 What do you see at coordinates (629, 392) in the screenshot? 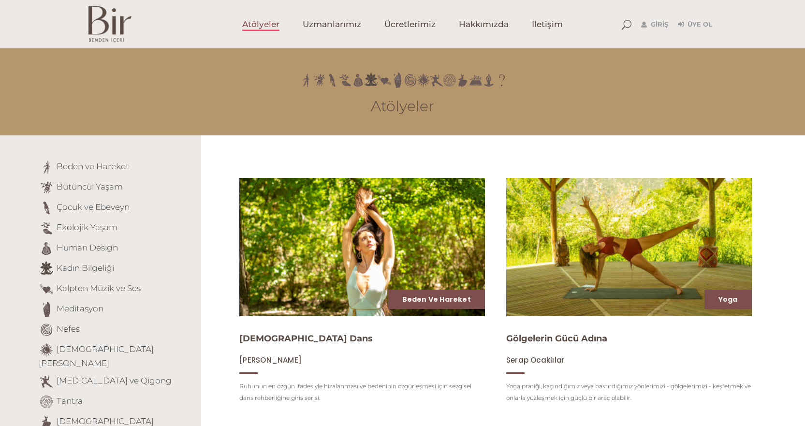
I see `p: Yoga pratiği, kaçındığımız veya bastırdığımız yönlerimizi - gölgelerimizi - keşfetmek ve onlarla ...` at bounding box center [629, 392].